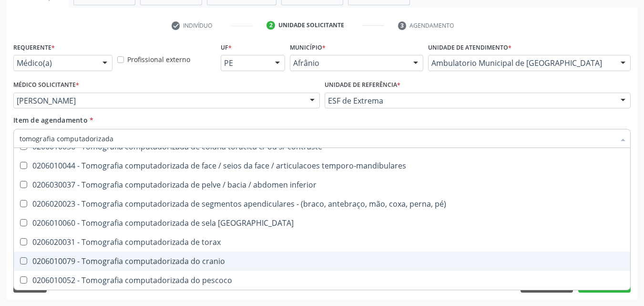  Describe the element at coordinates (348, 63) in the screenshot. I see `span: Afrânio` at that location.